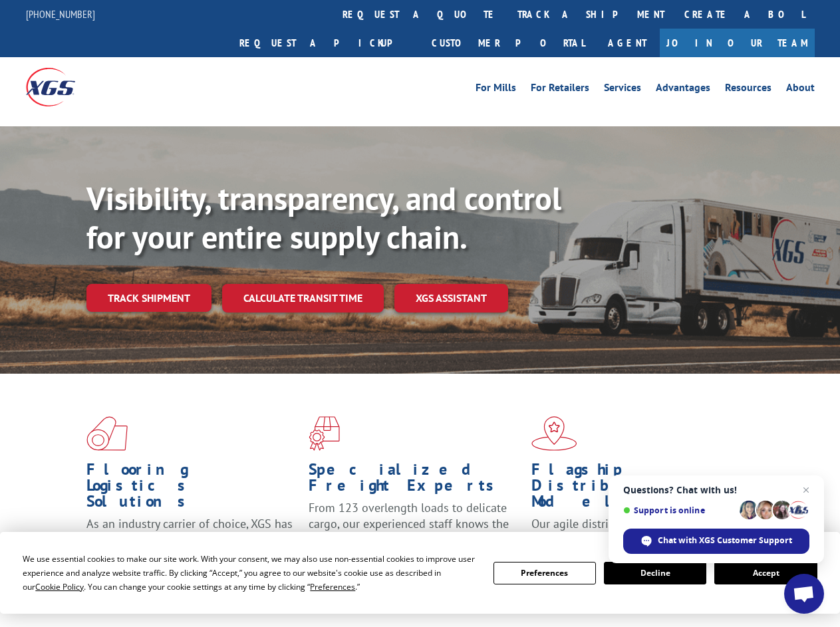 This screenshot has height=627, width=840. What do you see at coordinates (554, 433) in the screenshot?
I see `img: xgs-icon-flagship-distribution-model-red` at bounding box center [554, 433].